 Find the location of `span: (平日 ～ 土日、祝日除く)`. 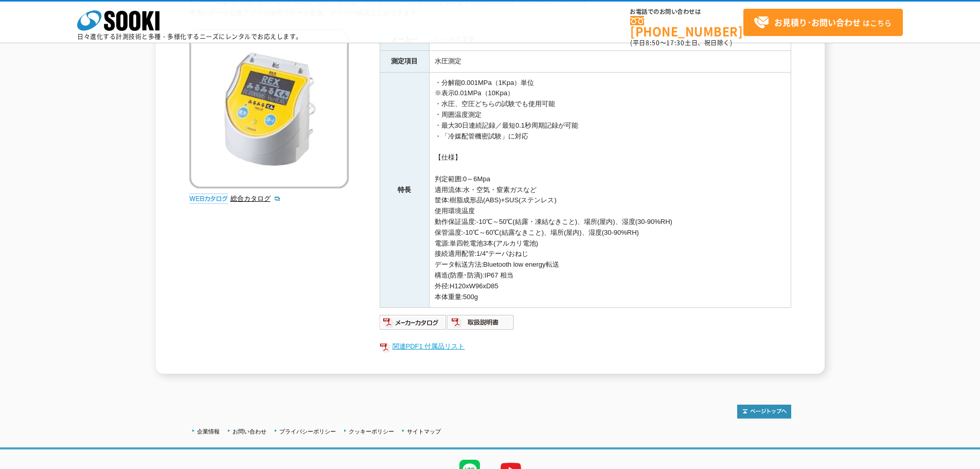

span: (平日 ～ 土日、祝日除く) is located at coordinates (681, 43).